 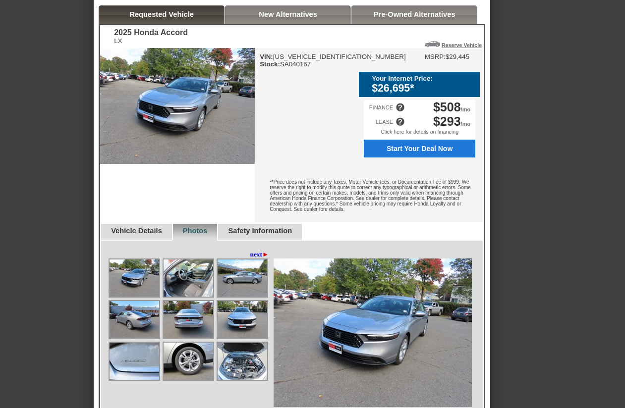 What do you see at coordinates (461, 45) in the screenshot?
I see `a: Reserve Vehicle` at bounding box center [461, 45].